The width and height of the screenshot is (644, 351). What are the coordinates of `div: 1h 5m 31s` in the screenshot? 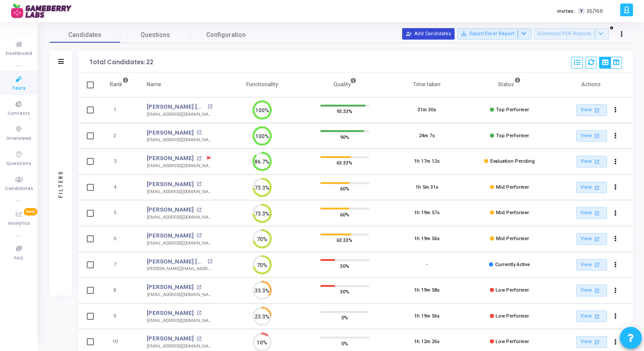 It's located at (427, 187).